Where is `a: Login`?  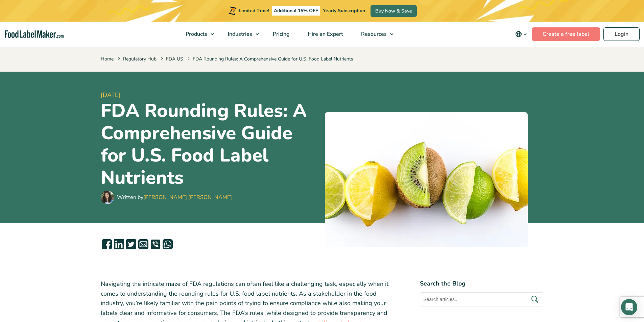
a: Login is located at coordinates (622, 34).